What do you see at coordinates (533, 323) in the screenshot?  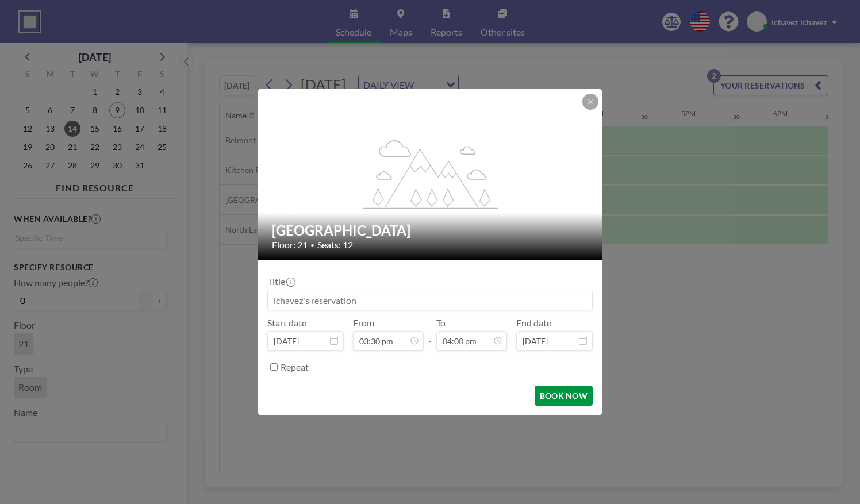 I see `label: End date` at bounding box center [533, 323].